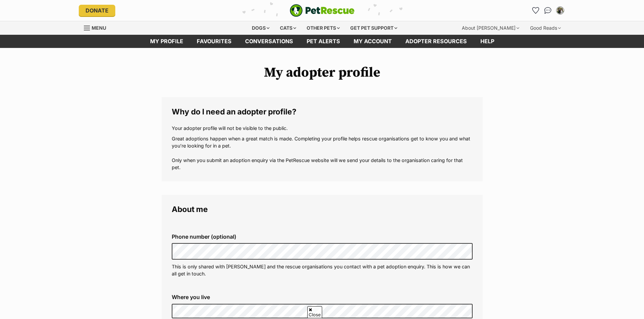 The width and height of the screenshot is (644, 319). What do you see at coordinates (322, 153) in the screenshot?
I see `p: Great adoptions happen when a great match is made. Completing your profile helps rescue organisat...` at bounding box center [322, 153].